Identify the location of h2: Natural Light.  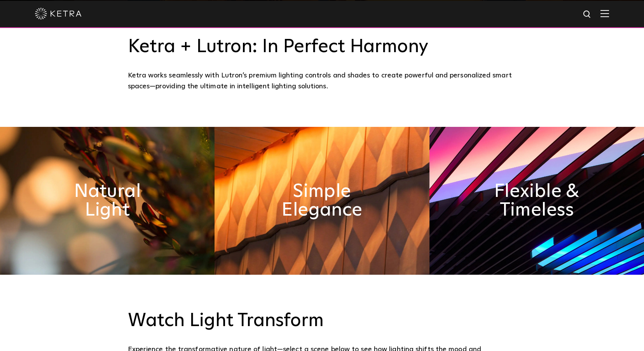
(107, 201).